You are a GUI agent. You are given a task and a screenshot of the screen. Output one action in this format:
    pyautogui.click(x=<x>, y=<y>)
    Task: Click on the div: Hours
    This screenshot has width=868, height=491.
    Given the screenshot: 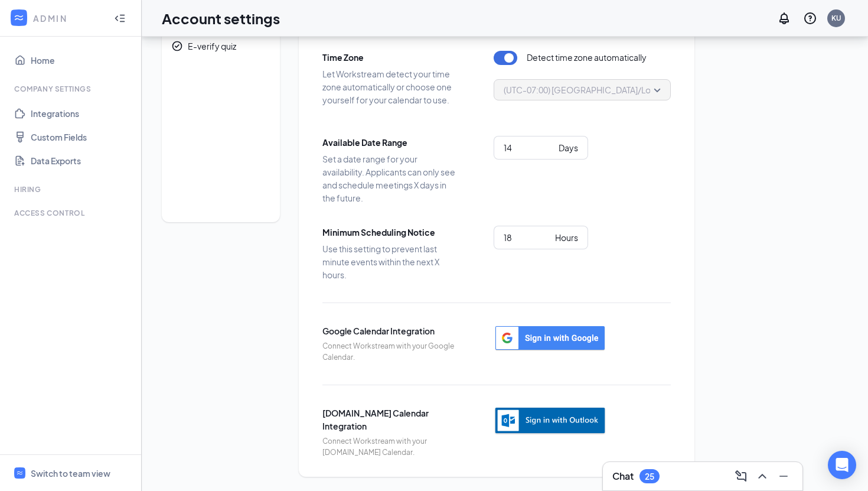 What is the action you would take?
    pyautogui.click(x=566, y=237)
    